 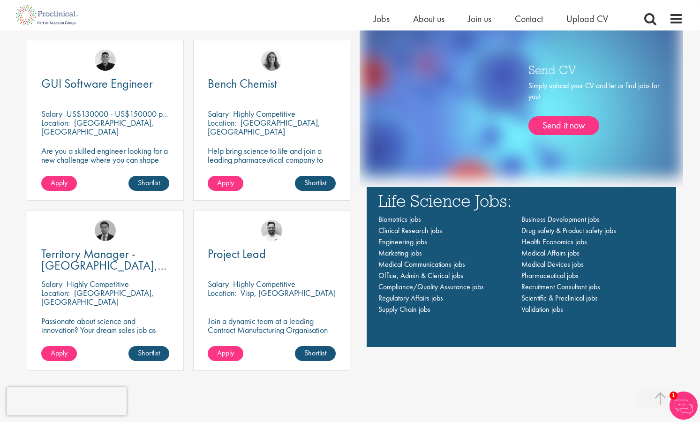 I want to click on a: Biometrics jobs, so click(x=399, y=219).